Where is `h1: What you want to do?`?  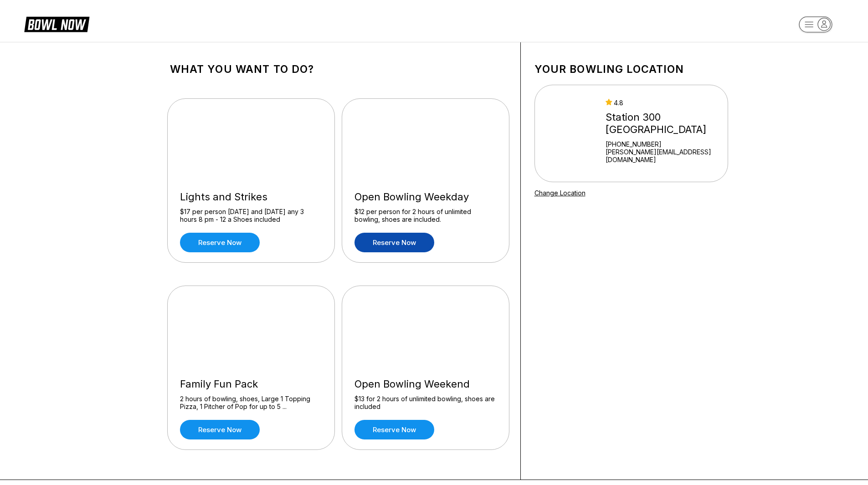
h1: What you want to do? is located at coordinates (338, 69).